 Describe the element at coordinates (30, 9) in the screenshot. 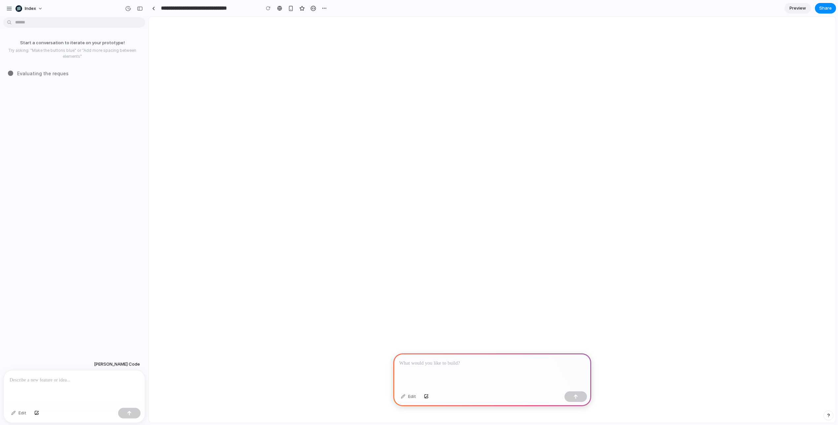

I see `span: Index` at that location.